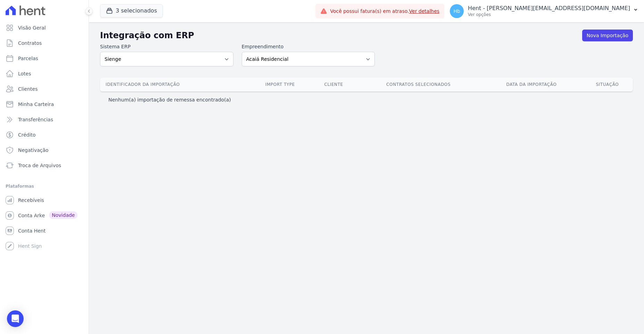 This screenshot has height=334, width=644. What do you see at coordinates (531, 84) in the screenshot?
I see `th: Data da Importação` at bounding box center [531, 84].